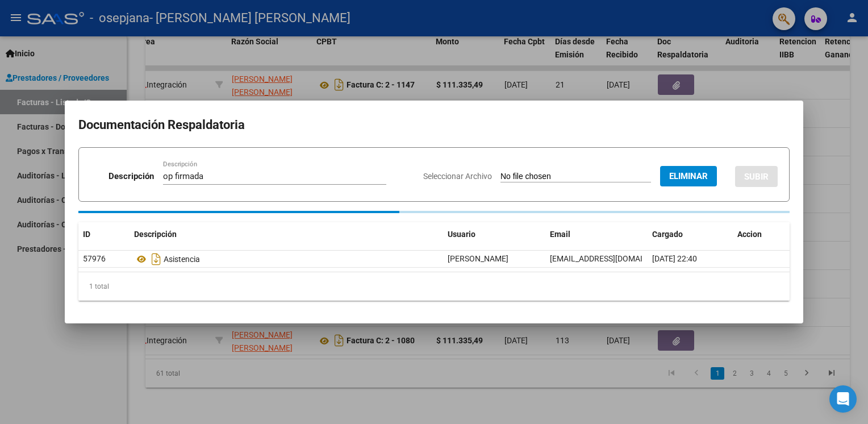 Image resolution: width=868 pixels, height=424 pixels. I want to click on datatable-header-cell: Usuario, so click(495, 234).